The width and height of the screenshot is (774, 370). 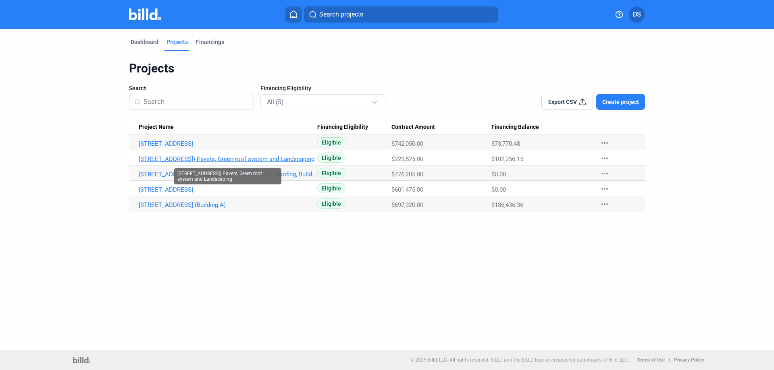 I want to click on span: Contract Amount, so click(x=413, y=127).